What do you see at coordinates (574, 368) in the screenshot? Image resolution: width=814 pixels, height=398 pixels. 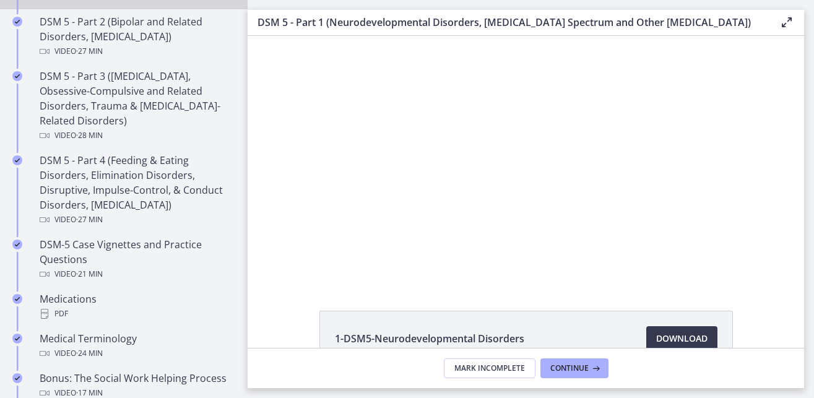 I see `button: Continue` at bounding box center [574, 368].